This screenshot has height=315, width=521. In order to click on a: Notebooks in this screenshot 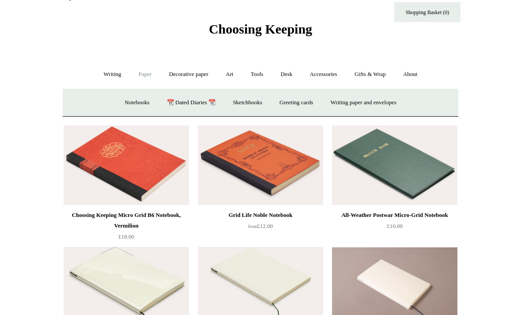, I will do `click(137, 102)`.